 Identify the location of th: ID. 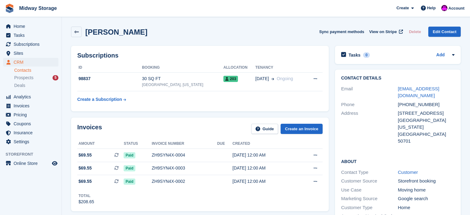
(109, 68).